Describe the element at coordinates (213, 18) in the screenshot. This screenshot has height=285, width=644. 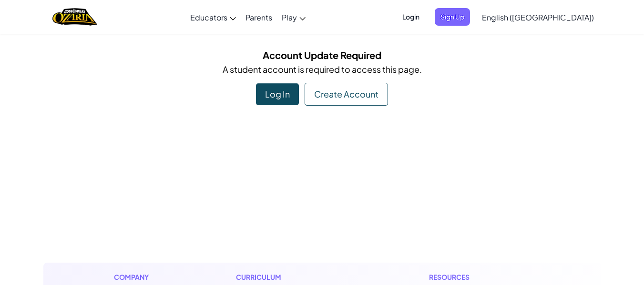
I see `a: Educators` at that location.